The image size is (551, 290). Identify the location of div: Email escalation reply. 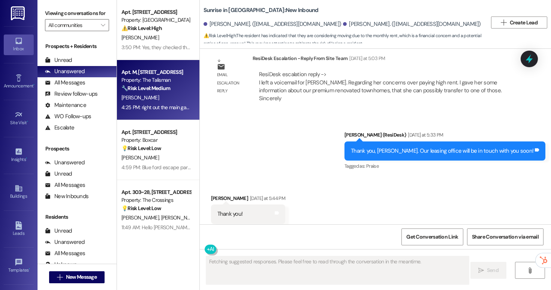
(232, 83).